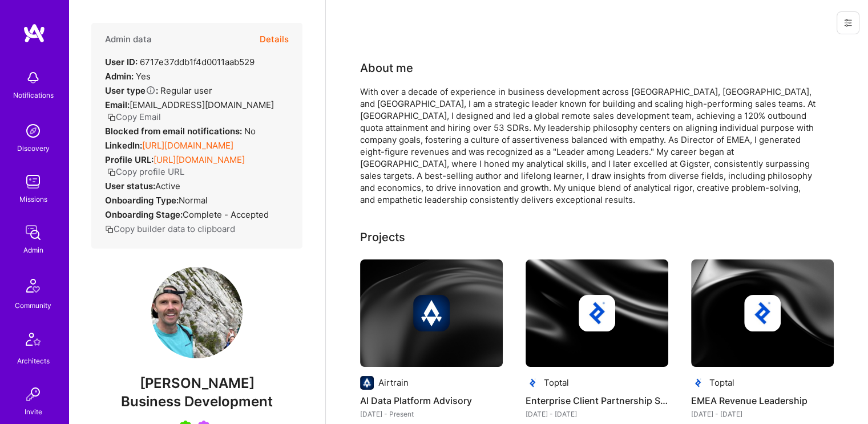 The width and height of the screenshot is (868, 424). What do you see at coordinates (33, 286) in the screenshot?
I see `img: Community` at bounding box center [33, 286].